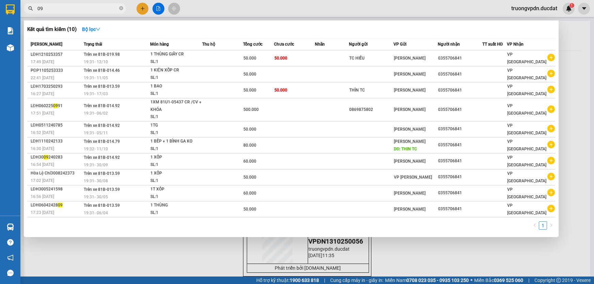  What do you see at coordinates (176, 86) in the screenshot?
I see `div: 1 BAO` at bounding box center [176, 86].